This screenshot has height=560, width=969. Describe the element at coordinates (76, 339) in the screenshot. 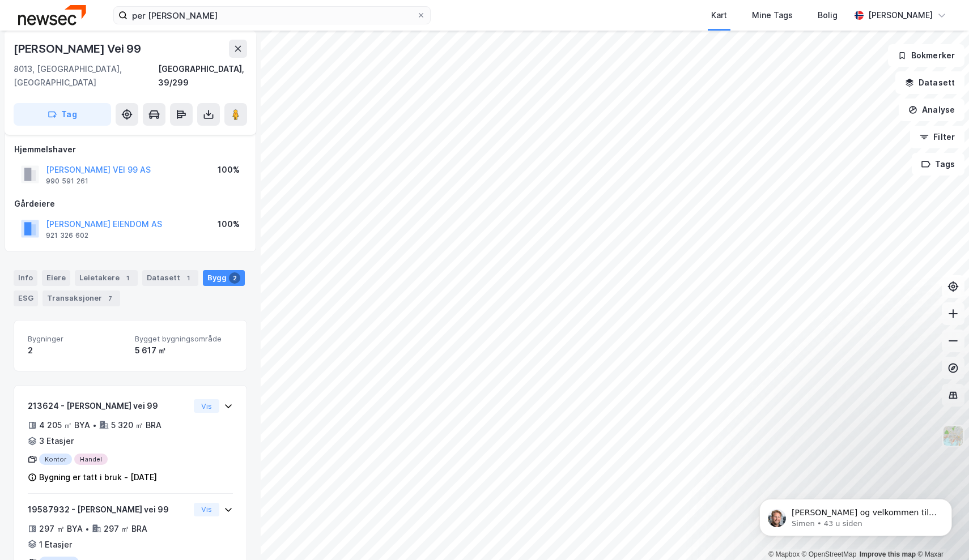

I see `span: Bygninger` at that location.